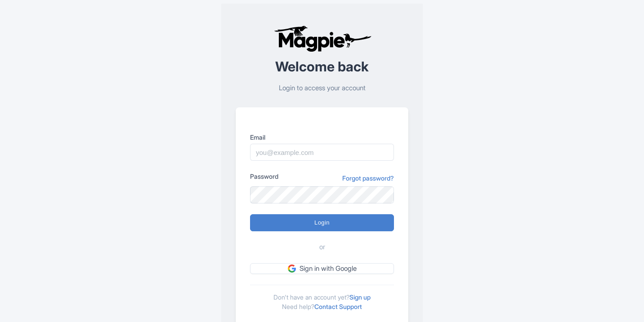 The height and width of the screenshot is (322, 644). I want to click on a: Contact Support, so click(338, 306).